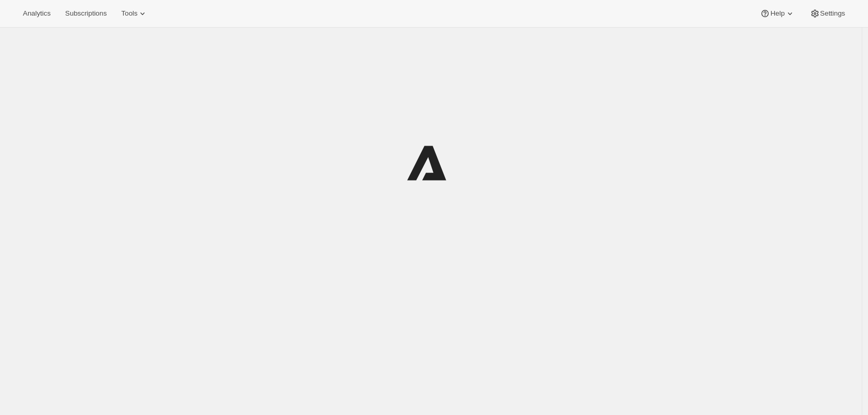 This screenshot has height=415, width=868. What do you see at coordinates (777, 13) in the screenshot?
I see `span: Help` at bounding box center [777, 13].